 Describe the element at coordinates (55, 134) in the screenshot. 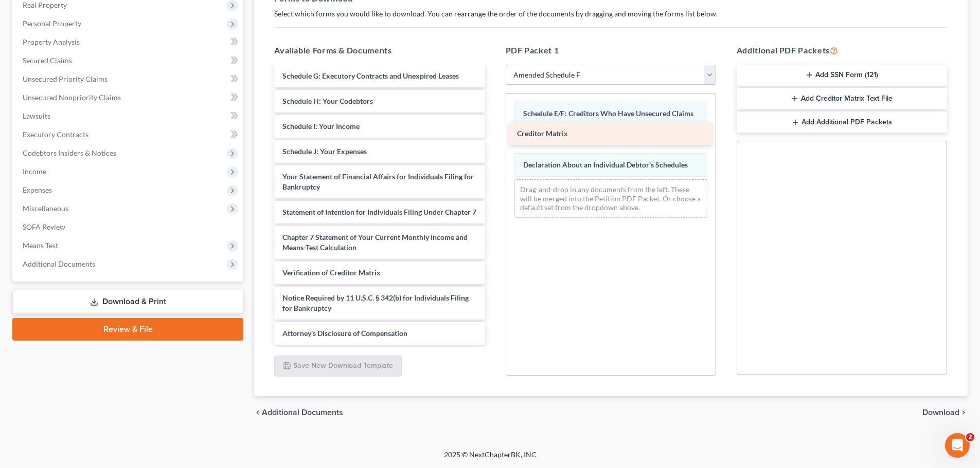

I see `span: Executory Contracts` at that location.